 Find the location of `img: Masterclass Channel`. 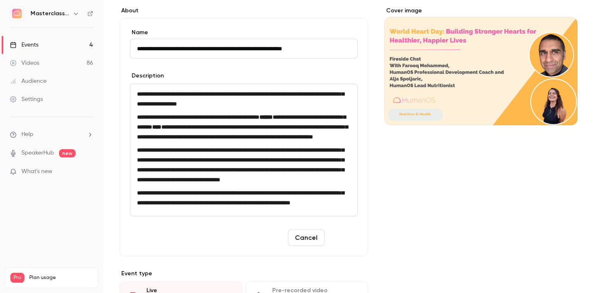

img: Masterclass Channel is located at coordinates (17, 14).